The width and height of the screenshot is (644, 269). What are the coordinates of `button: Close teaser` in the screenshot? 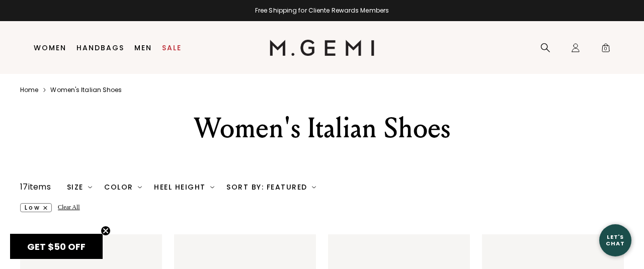 It's located at (106, 231).